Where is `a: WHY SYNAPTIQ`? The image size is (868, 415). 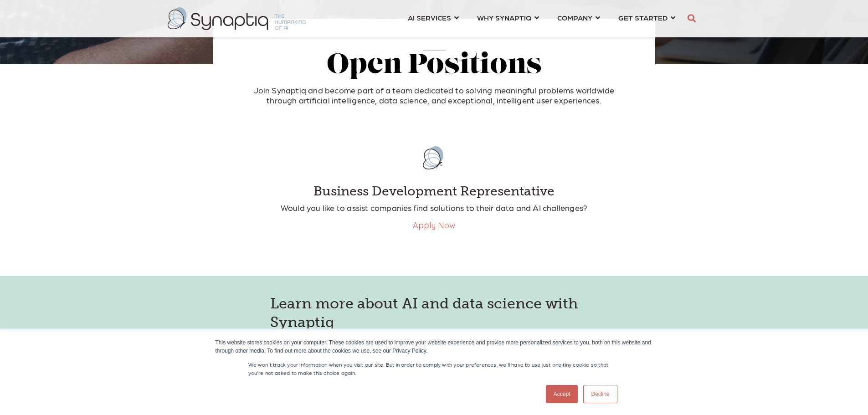
a: WHY SYNAPTIQ is located at coordinates (508, 17).